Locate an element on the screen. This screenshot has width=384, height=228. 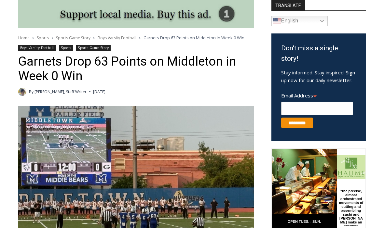
span: By is located at coordinates (31, 92).